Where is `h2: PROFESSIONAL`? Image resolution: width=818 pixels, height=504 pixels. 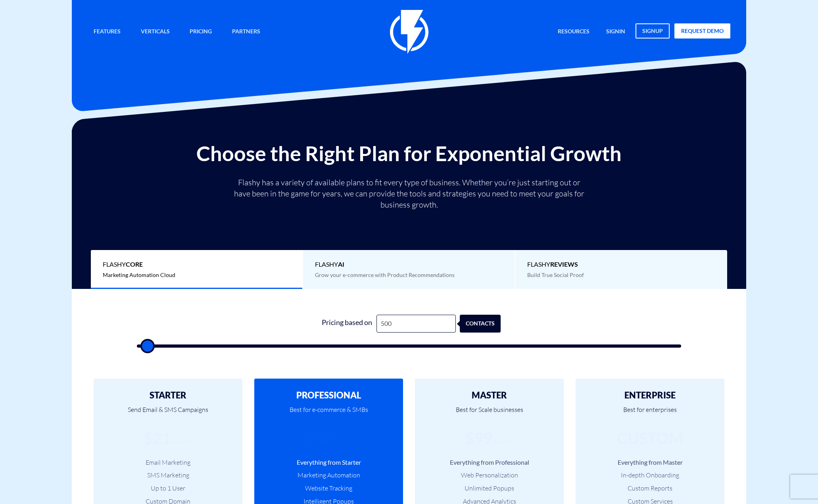 h2: PROFESSIONAL is located at coordinates (328, 395).